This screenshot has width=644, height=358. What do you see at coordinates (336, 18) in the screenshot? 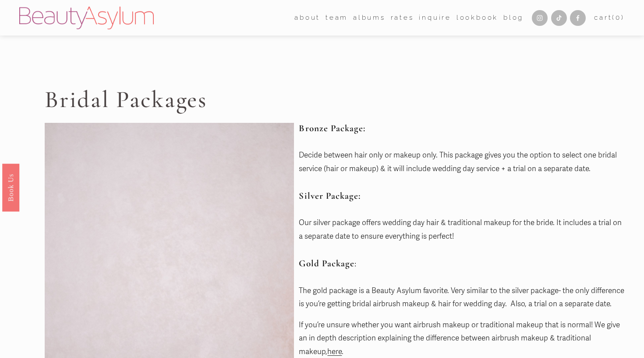
I see `span: team` at bounding box center [336, 18].